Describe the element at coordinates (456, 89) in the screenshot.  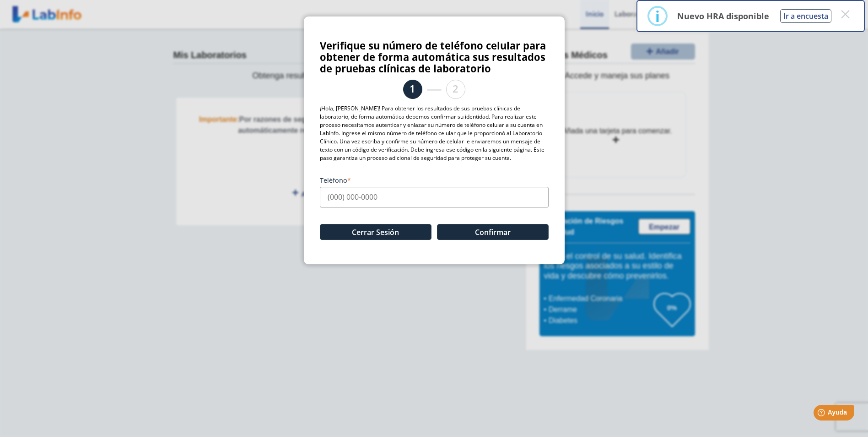
I see `li: 2` at that location.